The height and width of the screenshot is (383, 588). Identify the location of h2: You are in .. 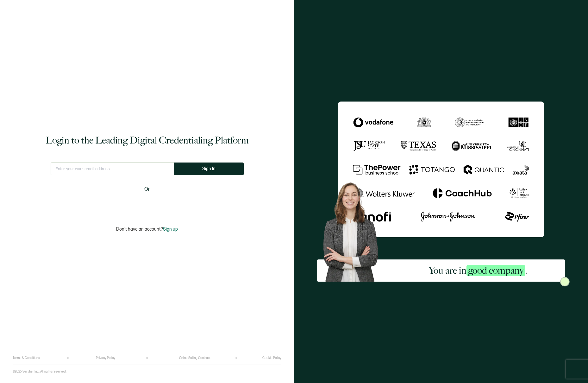
(478, 271).